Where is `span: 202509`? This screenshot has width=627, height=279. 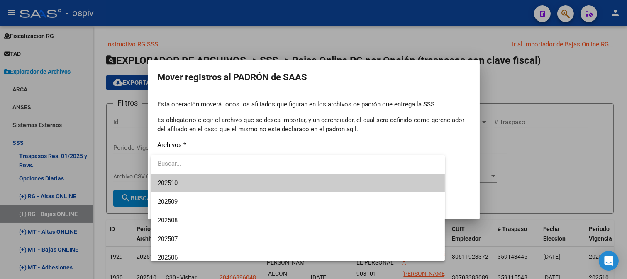 span: 202509 is located at coordinates (168, 202).